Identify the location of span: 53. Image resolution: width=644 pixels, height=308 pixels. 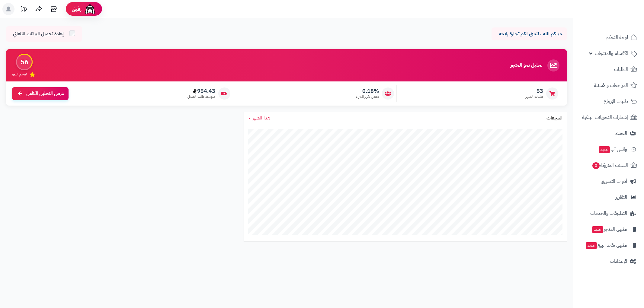
(534, 91).